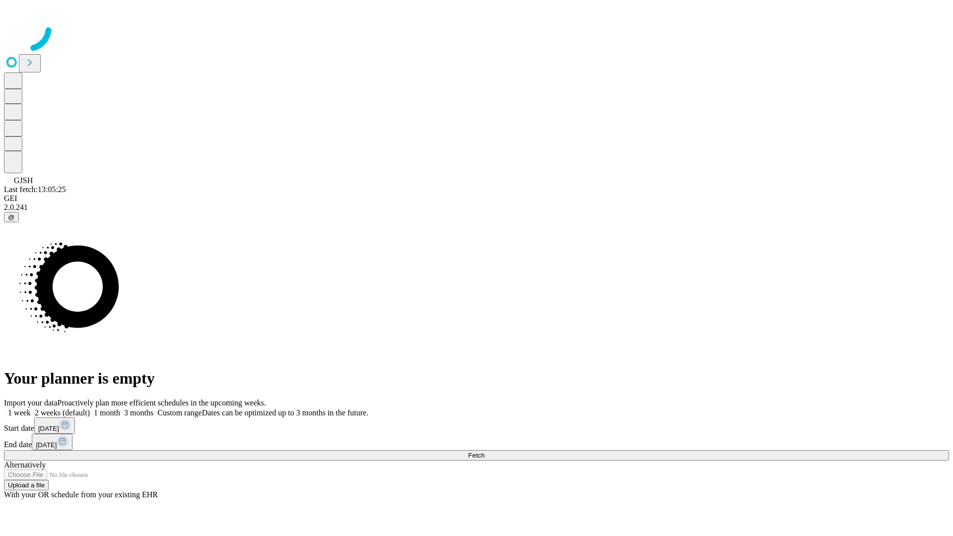  What do you see at coordinates (476, 425) in the screenshot?
I see `div: Start date` at bounding box center [476, 425].